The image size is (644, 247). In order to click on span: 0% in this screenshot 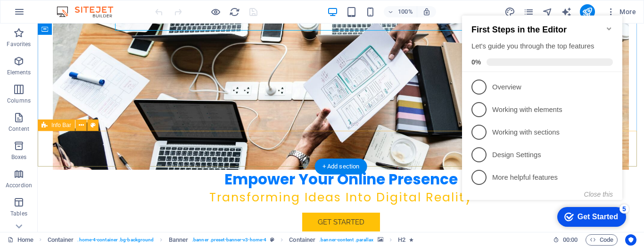, I will do `click(21, 60)`.